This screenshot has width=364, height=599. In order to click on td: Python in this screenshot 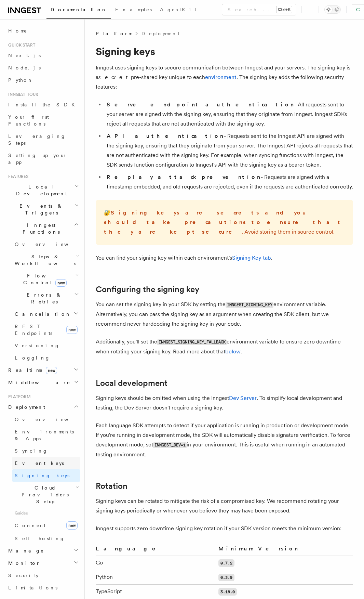, I will do `click(156, 577)`.